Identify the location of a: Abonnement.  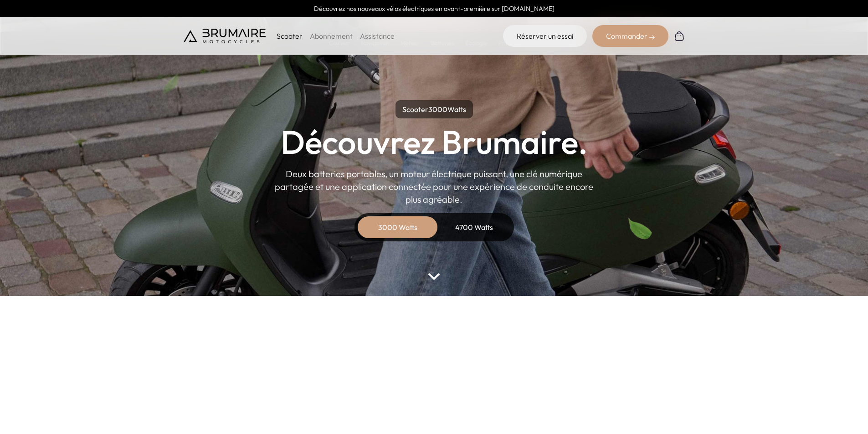
(332, 36).